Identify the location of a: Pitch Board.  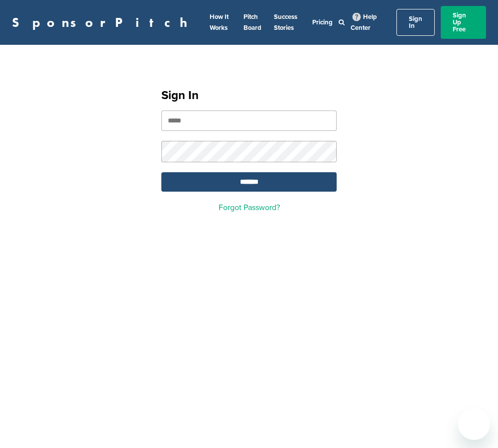
(253, 22).